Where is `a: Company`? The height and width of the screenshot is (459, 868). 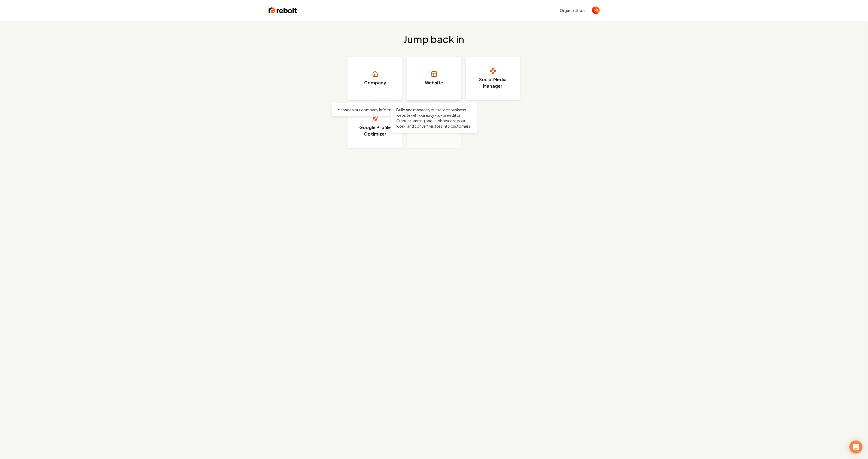
a: Company is located at coordinates (375, 79).